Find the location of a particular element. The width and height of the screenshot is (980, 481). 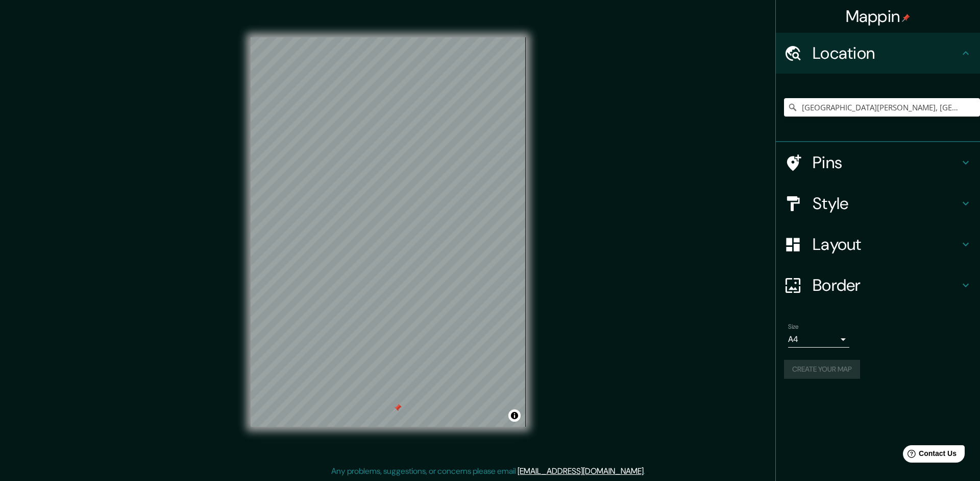

input: Pick your city or area is located at coordinates (882, 107).